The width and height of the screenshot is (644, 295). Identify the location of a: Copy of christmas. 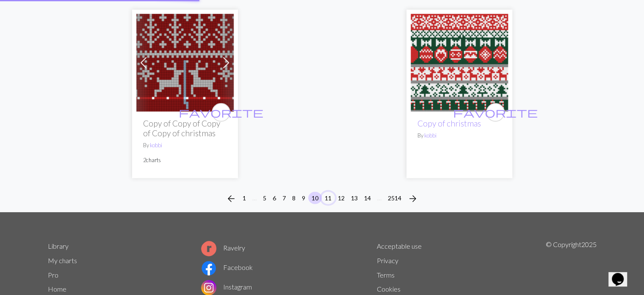
(449, 123).